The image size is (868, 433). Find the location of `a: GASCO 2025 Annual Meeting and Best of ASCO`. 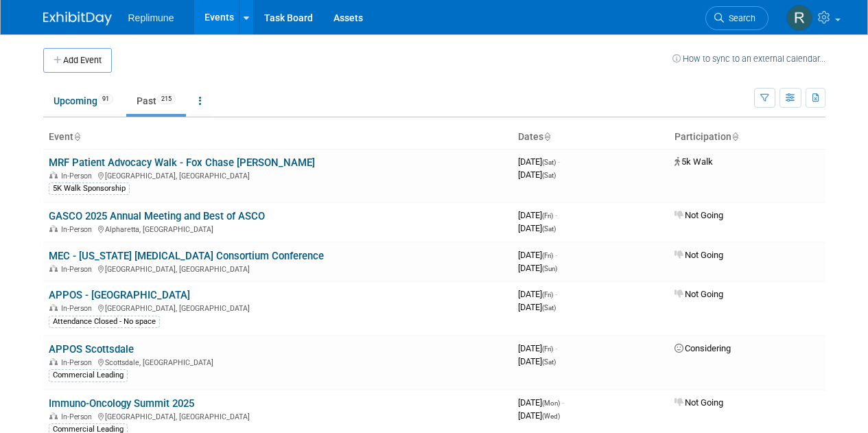

a: GASCO 2025 Annual Meeting and Best of ASCO is located at coordinates (156, 216).